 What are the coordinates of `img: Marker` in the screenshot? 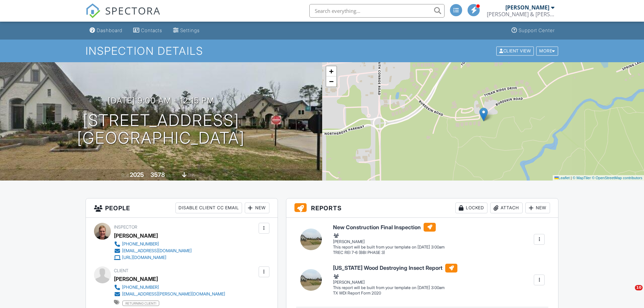 It's located at (483, 114).